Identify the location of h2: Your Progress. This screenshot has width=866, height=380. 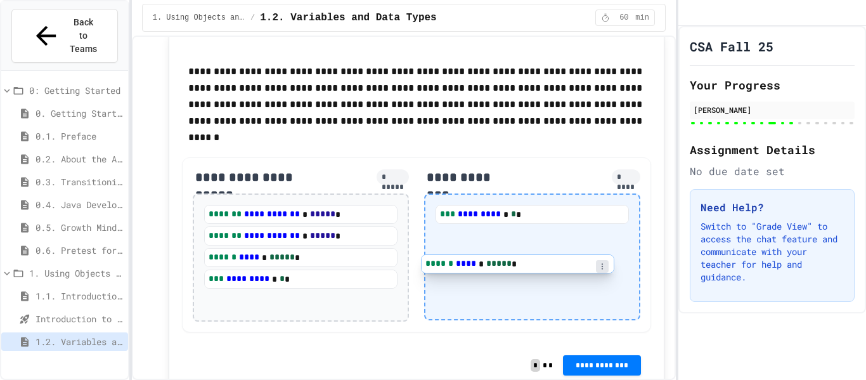
(772, 85).